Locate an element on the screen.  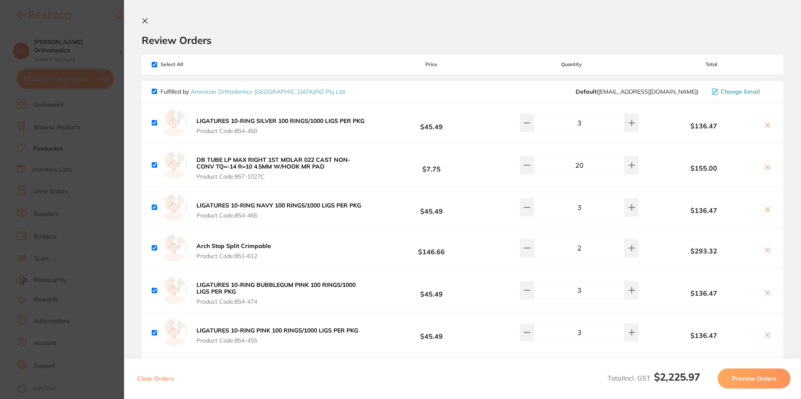
button: LIGATURES 10-RING SILVER 100 RINGS/1000 LIGS PER PKG Product Code:854-450 is located at coordinates (280, 126).